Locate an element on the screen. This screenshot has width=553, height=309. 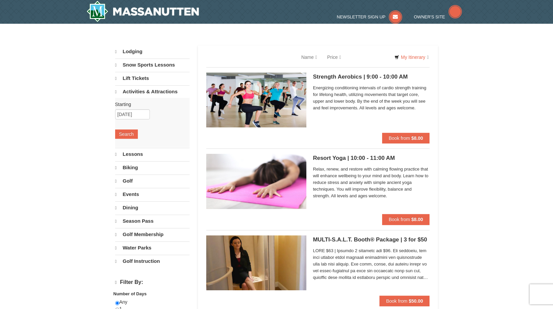
a: Lift Tickets is located at coordinates (152, 78).